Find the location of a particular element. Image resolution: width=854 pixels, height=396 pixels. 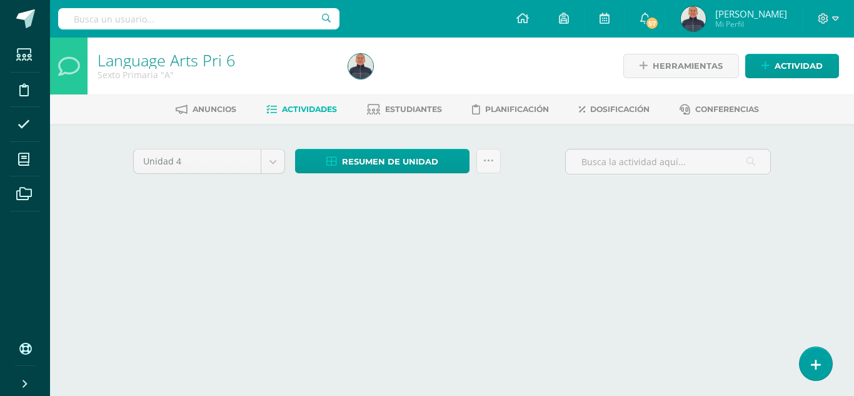

a: Resumen de unidad is located at coordinates (382, 161).